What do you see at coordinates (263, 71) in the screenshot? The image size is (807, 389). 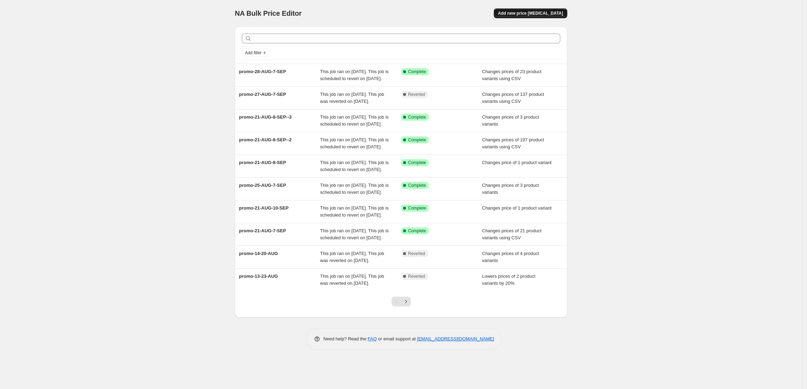 I see `span: promo-28-AUG-7-SEP` at bounding box center [263, 71].